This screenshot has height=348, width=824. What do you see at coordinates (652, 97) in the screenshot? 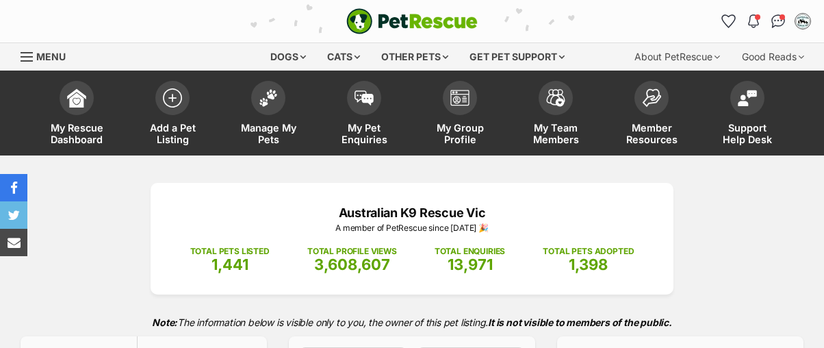
I see `img: member-resources-icon-8e73f808a243e03378d46382f2149f9095a855e16c252ad45f914b54edf8863c.svg` at bounding box center [652, 97].